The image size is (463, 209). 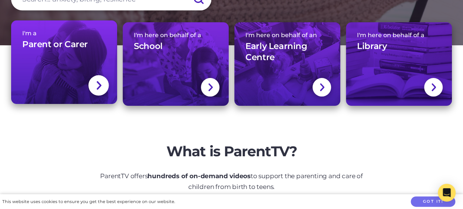 What do you see at coordinates (447, 193) in the screenshot?
I see `div: Open Intercom Messenger` at bounding box center [447, 193].